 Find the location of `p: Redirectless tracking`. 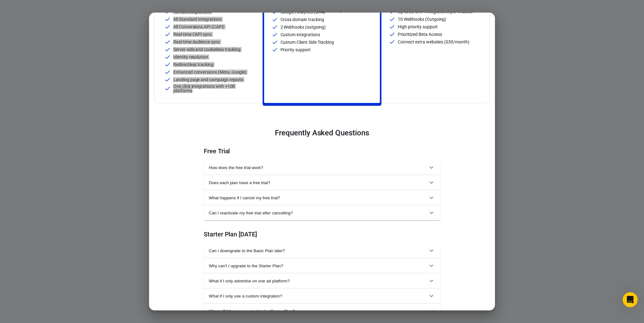

p: Redirectless tracking is located at coordinates (194, 65).